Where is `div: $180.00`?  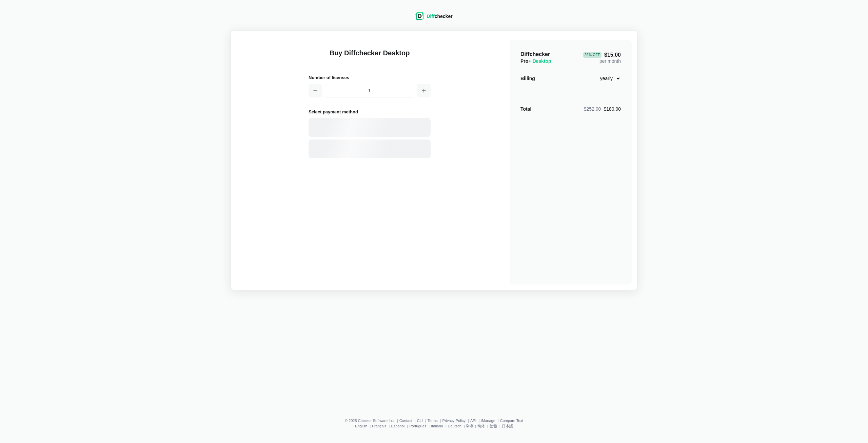
div: $180.00 is located at coordinates (602, 109).